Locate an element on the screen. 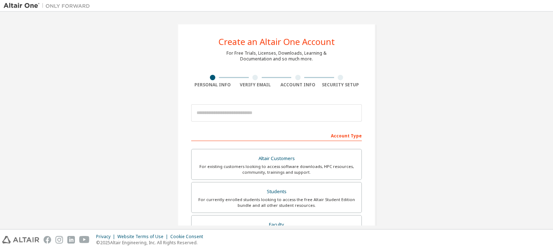  img: instagram.svg is located at coordinates (59, 240).